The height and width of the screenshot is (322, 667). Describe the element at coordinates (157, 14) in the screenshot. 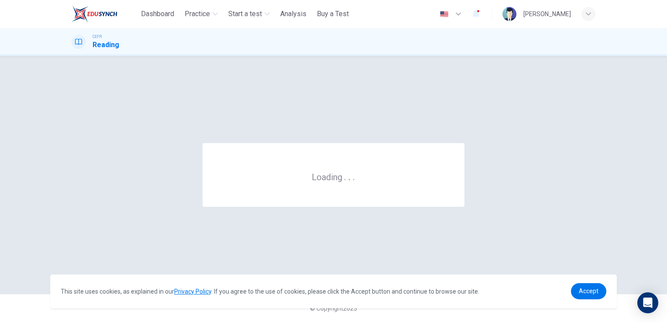

I see `a: Dashboard` at that location.